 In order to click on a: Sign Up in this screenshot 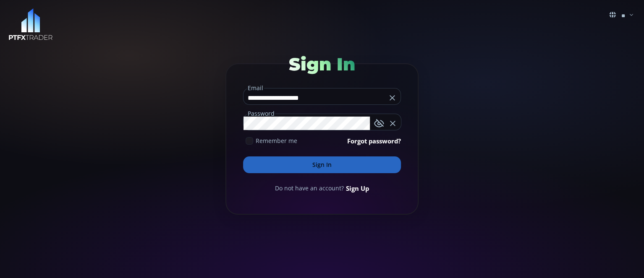, I will do `click(357, 189)`.